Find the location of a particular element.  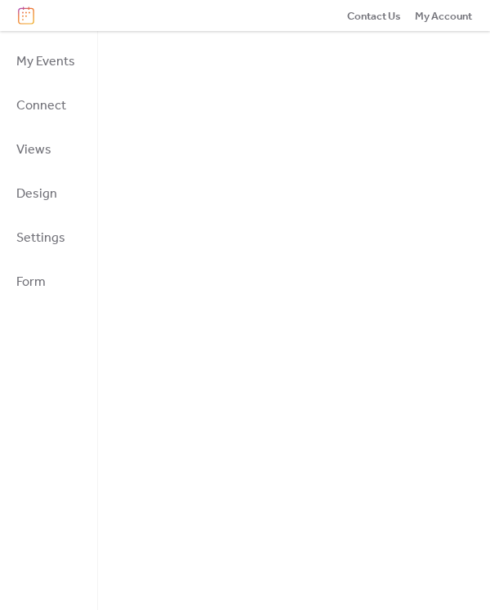

span: Form is located at coordinates (31, 282).